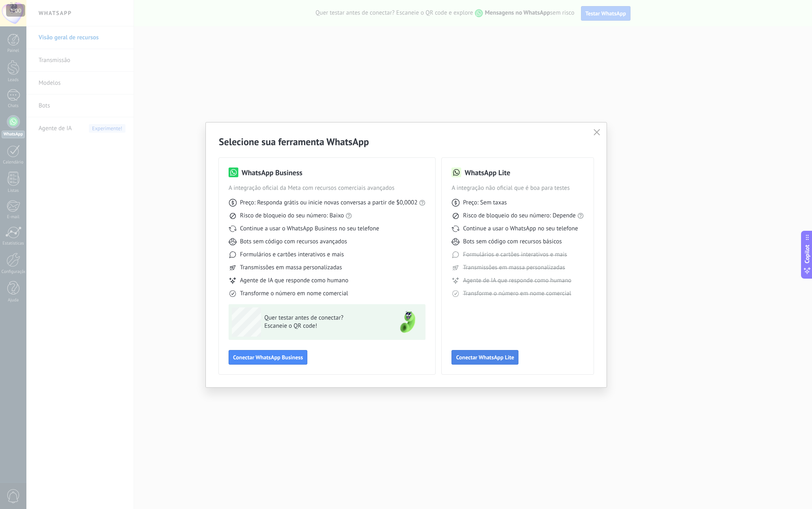  I want to click on span: Preço: Responda grátis ou inicie novas conversas a partir de $0,0002, so click(328, 203).